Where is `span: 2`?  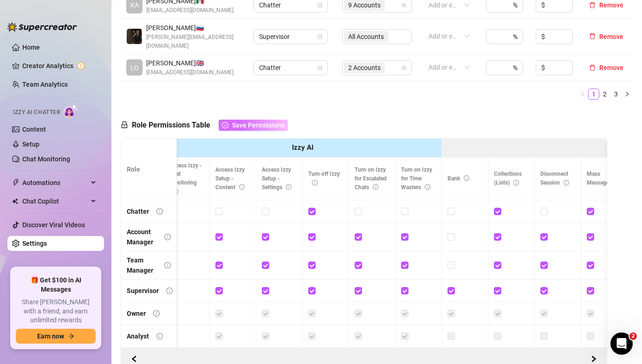
span: 2 is located at coordinates (634, 336).